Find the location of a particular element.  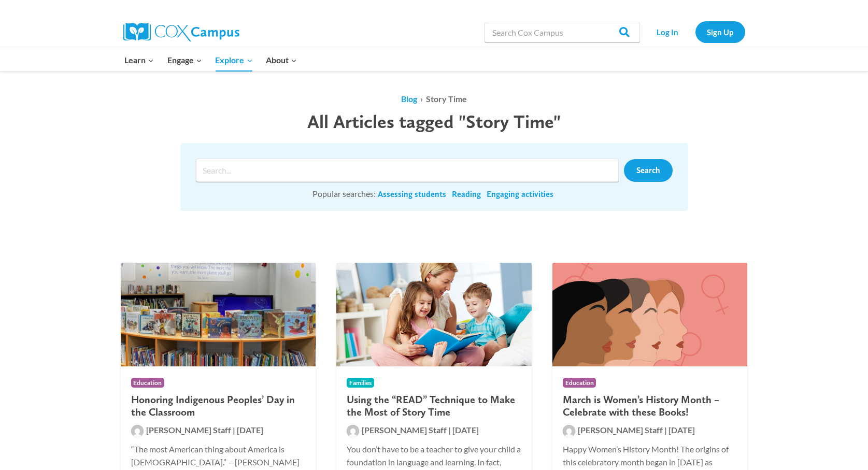

a: Blog is located at coordinates (409, 98).